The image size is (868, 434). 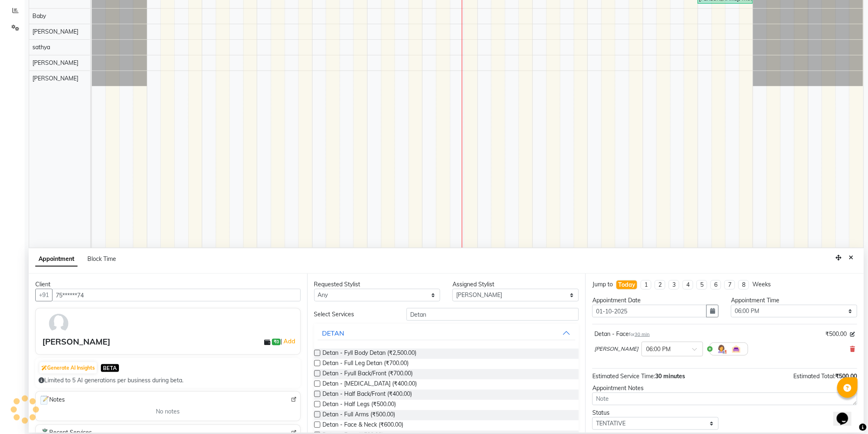 I want to click on span: Detan - Face & Neck (₹600.00), so click(x=363, y=425).